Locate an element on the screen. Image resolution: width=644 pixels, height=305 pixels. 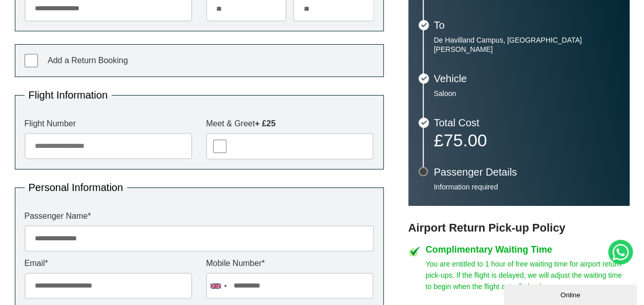
p: You are entitled to 1 hour of free waiting time for airport return pick-ups. If the flight is del... is located at coordinates (528, 275).